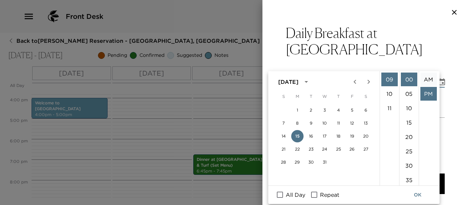 This screenshot has width=468, height=205. What do you see at coordinates (366, 110) in the screenshot?
I see `button: 6` at bounding box center [366, 110].